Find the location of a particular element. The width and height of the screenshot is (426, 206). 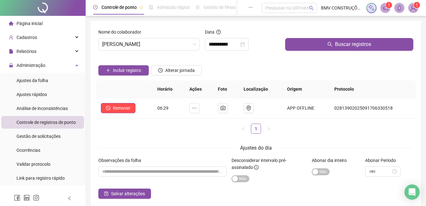

span: environment is located at coordinates (248, 108).